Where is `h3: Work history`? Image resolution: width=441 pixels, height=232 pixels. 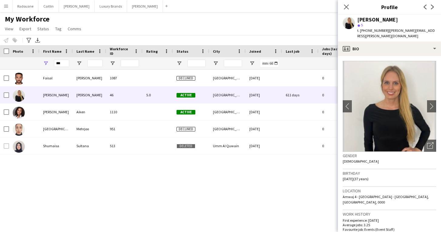
h3: Work history is located at coordinates (389, 214).